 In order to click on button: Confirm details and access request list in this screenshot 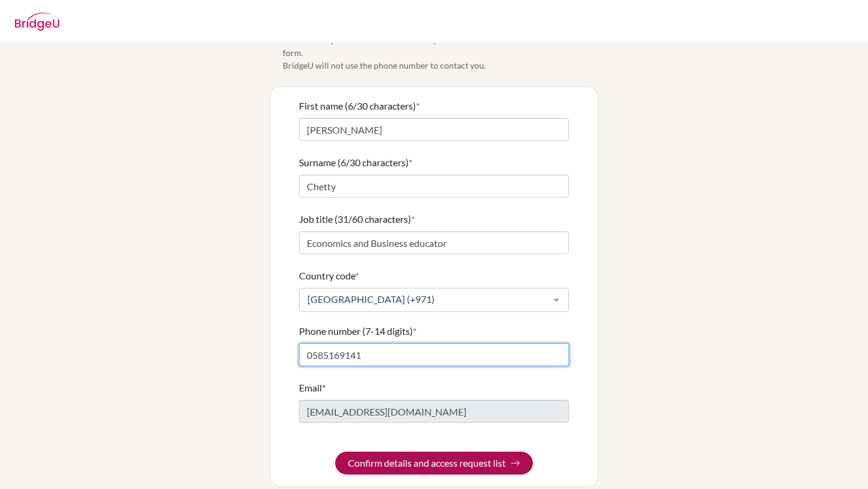, I will do `click(434, 464)`.